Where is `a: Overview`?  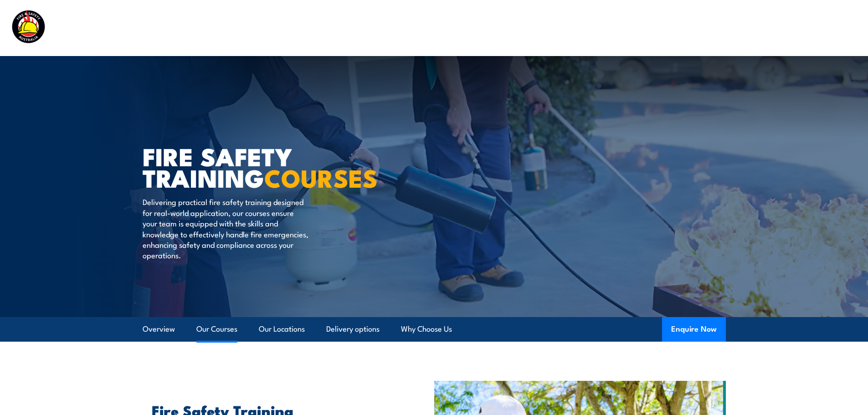 a: Overview is located at coordinates (159, 329).